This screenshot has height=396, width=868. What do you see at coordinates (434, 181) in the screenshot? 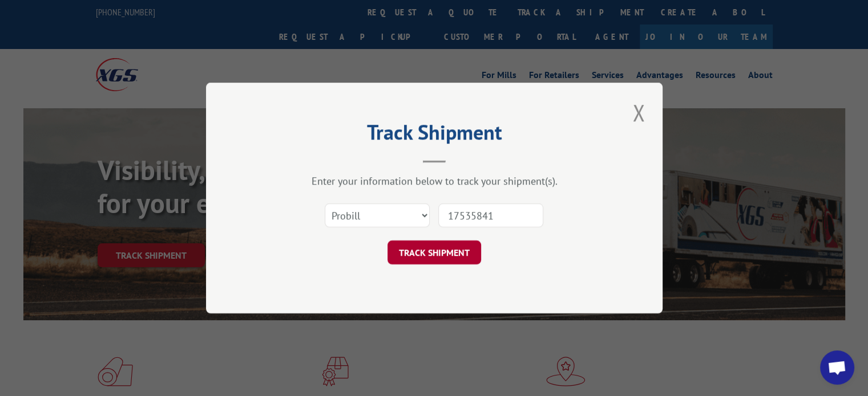
I see `div: Enter your information below to track your shipment(s).` at bounding box center [434, 181].